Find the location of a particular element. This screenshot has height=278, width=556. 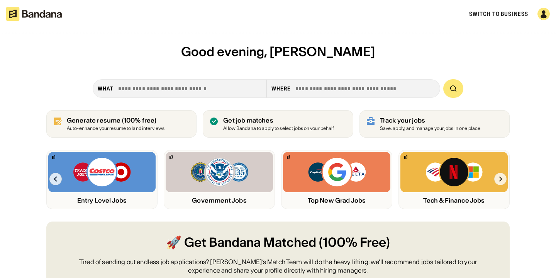

div: Generate resume is located at coordinates (115, 120).